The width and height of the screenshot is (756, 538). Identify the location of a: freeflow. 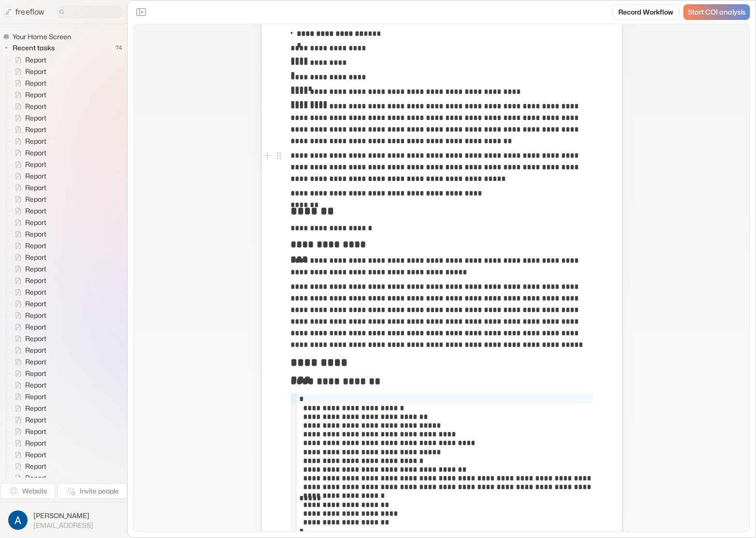
(24, 12).